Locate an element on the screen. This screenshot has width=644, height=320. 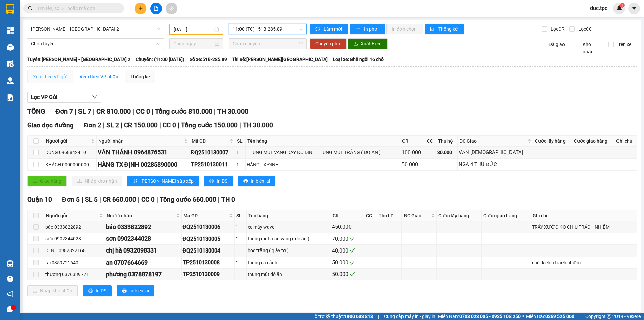
div: TP2510130008 is located at coordinates (208, 262).